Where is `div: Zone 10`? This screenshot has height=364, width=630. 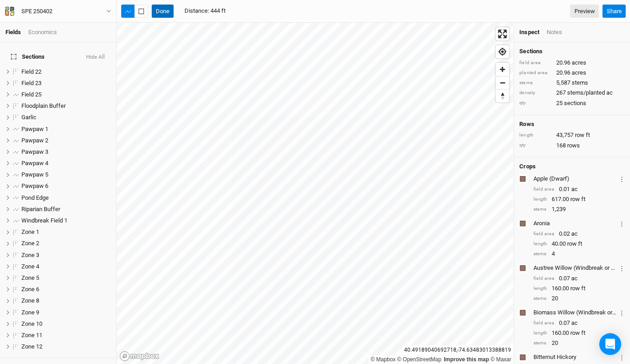 div: Zone 10 is located at coordinates (66, 324).